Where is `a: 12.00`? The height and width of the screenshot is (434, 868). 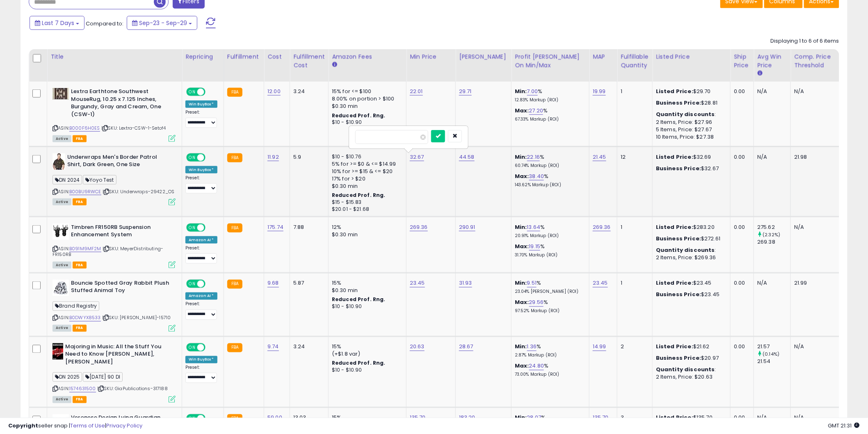
a: 12.00 is located at coordinates (274, 92).